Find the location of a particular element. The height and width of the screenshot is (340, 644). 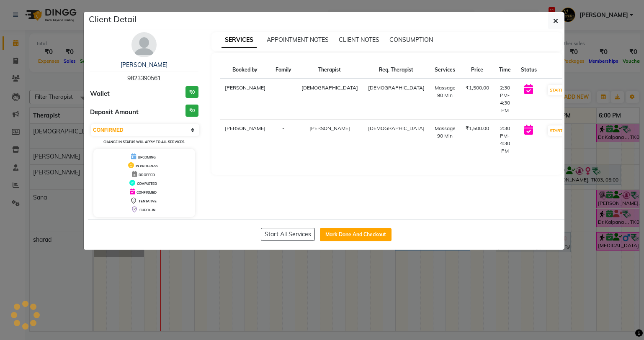

th: Therapist is located at coordinates (329, 70).